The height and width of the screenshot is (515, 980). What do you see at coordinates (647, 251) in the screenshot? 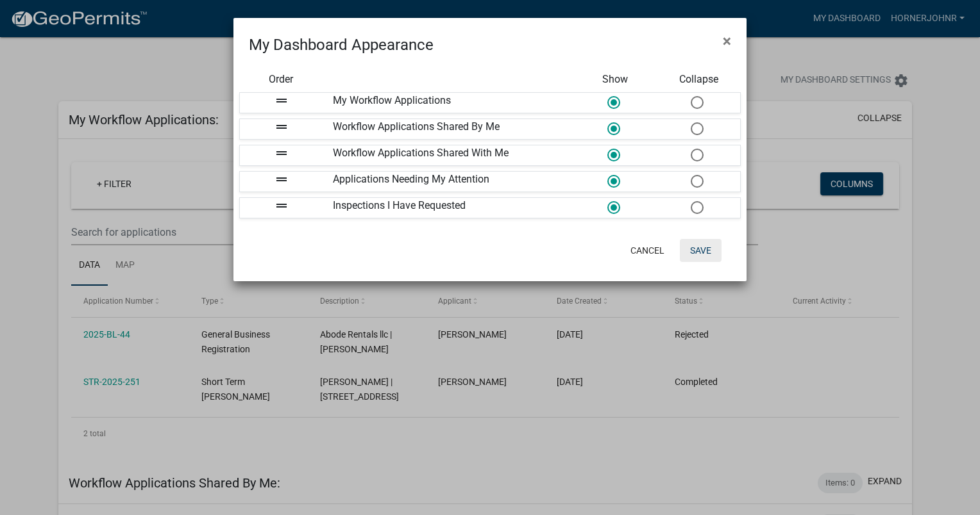
I see `button: Cancel` at bounding box center [647, 251].